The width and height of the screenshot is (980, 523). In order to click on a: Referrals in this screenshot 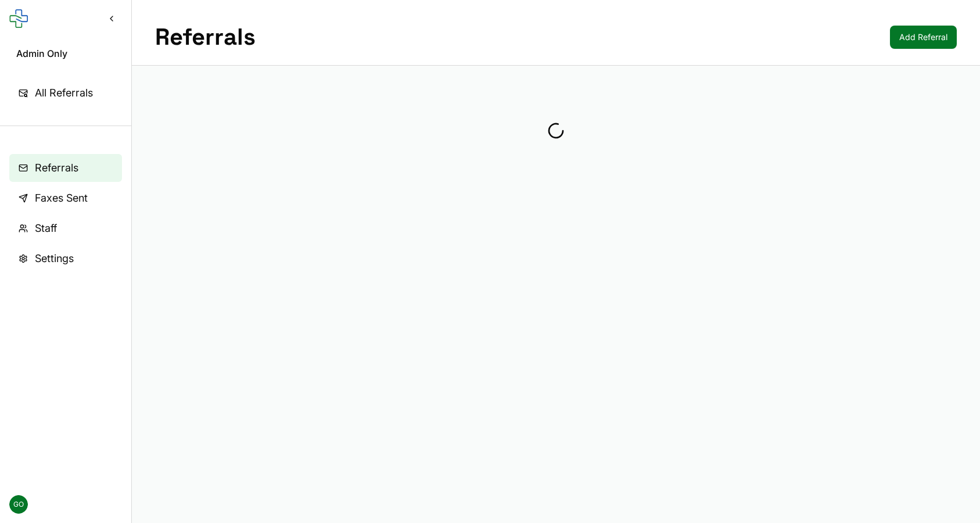, I will do `click(66, 168)`.